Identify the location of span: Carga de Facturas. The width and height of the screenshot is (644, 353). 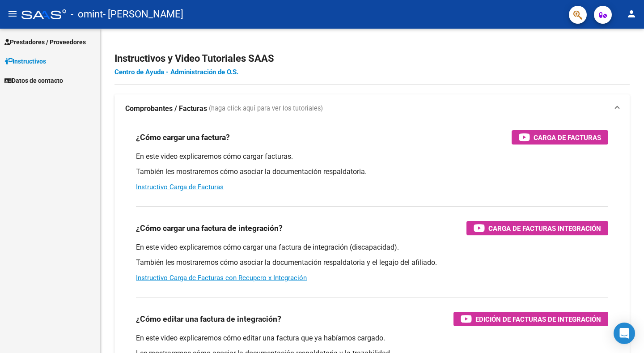
(567, 138).